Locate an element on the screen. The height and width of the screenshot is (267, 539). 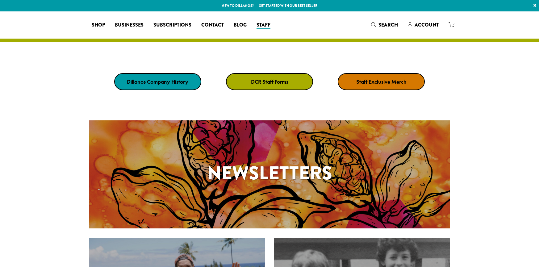
span: Blog is located at coordinates (240, 25).